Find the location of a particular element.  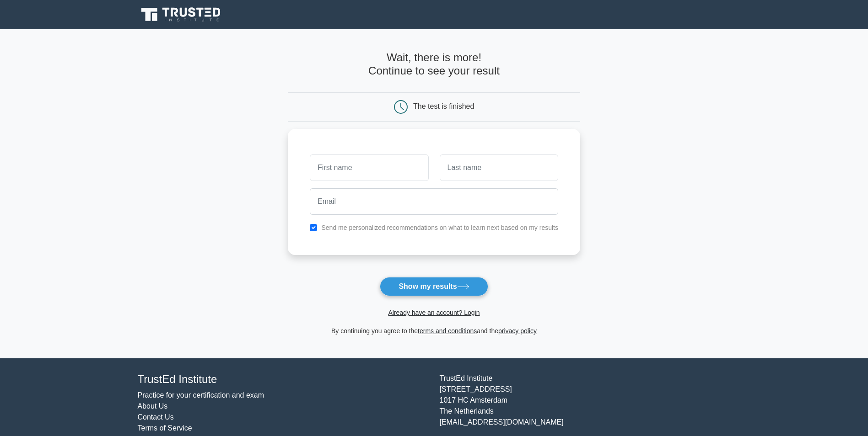

a: Practice for your certification and exam is located at coordinates (201, 395).